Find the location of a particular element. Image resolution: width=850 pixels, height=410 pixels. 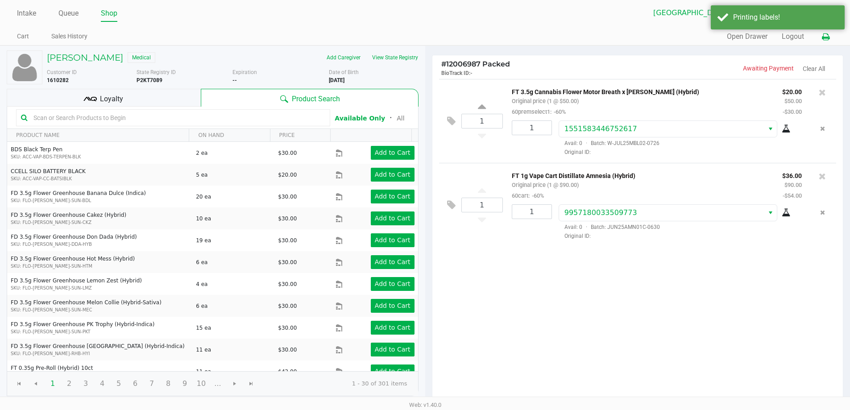

span: Page 8 is located at coordinates (168, 384).